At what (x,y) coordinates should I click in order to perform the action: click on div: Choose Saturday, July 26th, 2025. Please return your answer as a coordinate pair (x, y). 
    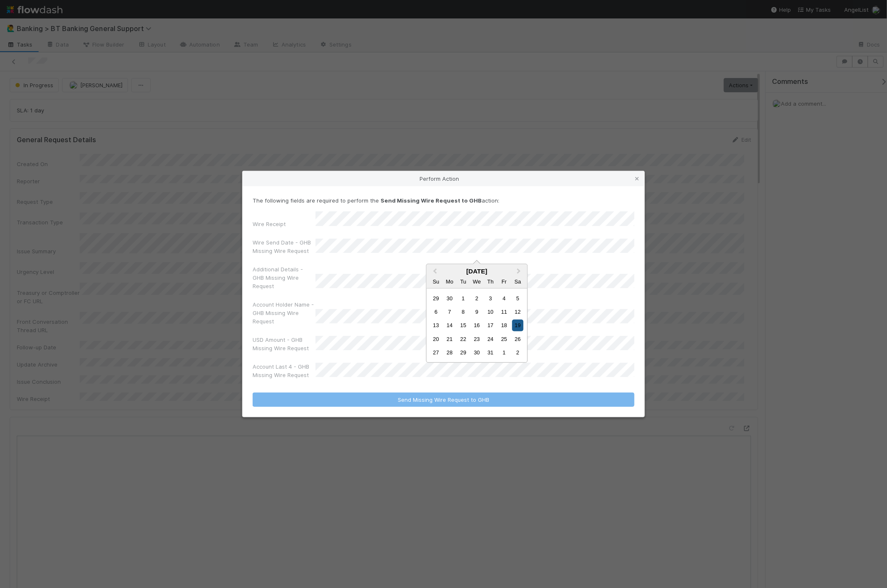
    Looking at the image, I should click on (517, 339).